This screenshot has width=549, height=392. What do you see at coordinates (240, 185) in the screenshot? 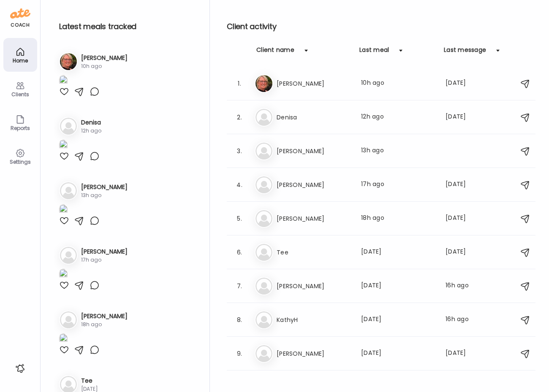
I see `div: 4.` at bounding box center [240, 185].